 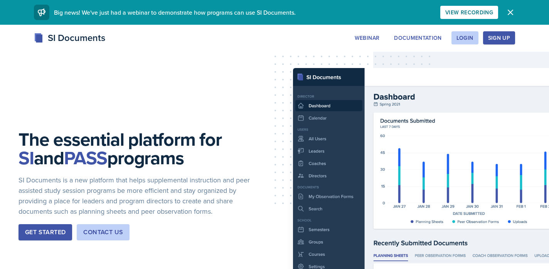 I want to click on div: Sign Up, so click(x=499, y=38).